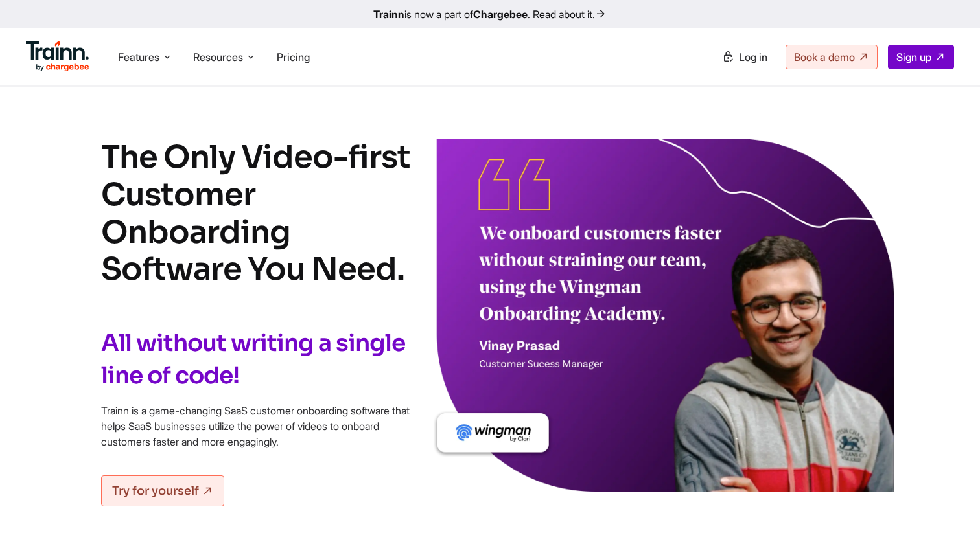 The image size is (980, 555). What do you see at coordinates (218, 57) in the screenshot?
I see `span: Resources` at bounding box center [218, 57].